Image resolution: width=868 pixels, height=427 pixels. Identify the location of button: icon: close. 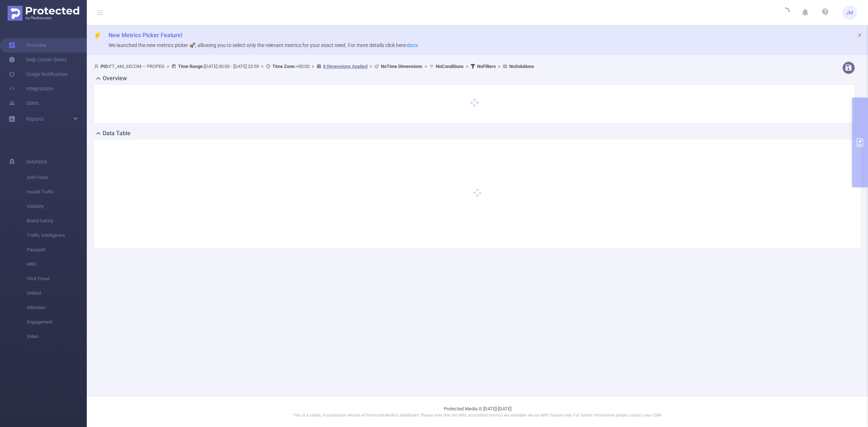
(860, 35).